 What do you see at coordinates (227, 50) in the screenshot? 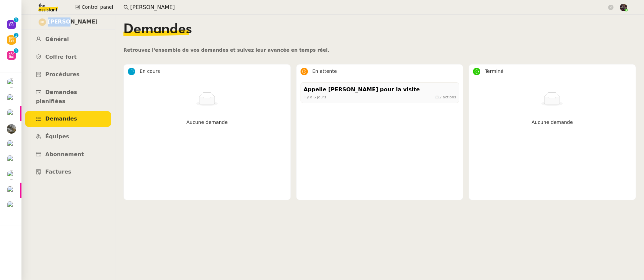
I see `span: Retrouvez l'ensemble de vos demandes et suivez leur avancée en temps réel.` at bounding box center [227, 50].